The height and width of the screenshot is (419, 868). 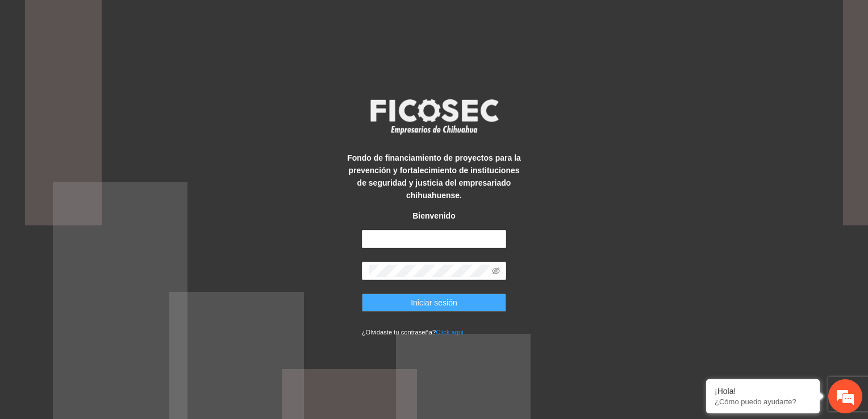 What do you see at coordinates (434, 303) in the screenshot?
I see `button: Iniciar sesión` at bounding box center [434, 303].